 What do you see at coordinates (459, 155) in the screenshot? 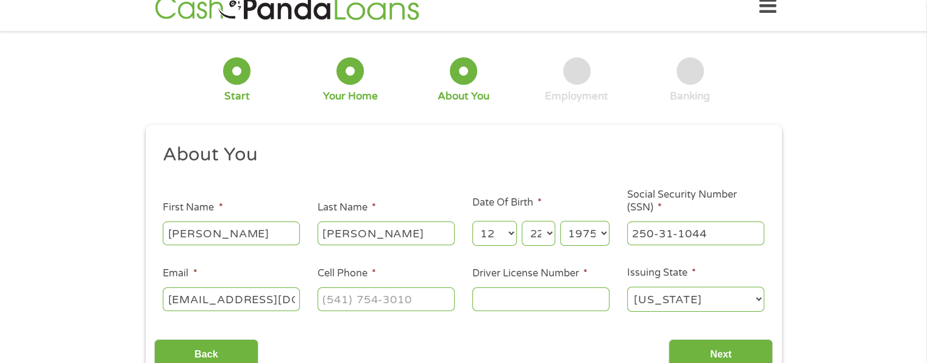
I see `h2: About You` at bounding box center [459, 155].